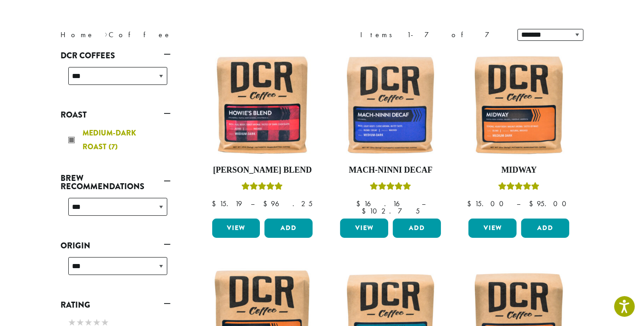 This screenshot has height=326, width=644. Describe the element at coordinates (262, 105) in the screenshot. I see `img: Howies-Blend-12oz-300x300.jpg` at that location.